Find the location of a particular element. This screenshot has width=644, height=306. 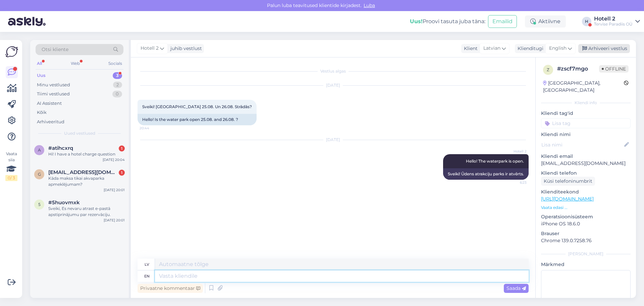

div: lv is located at coordinates (147, 264).